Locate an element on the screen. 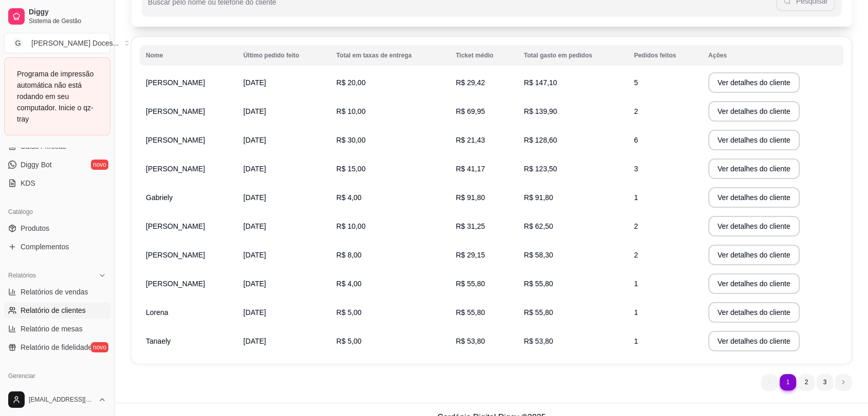 The height and width of the screenshot is (416, 868). span: 6 is located at coordinates (636, 140).